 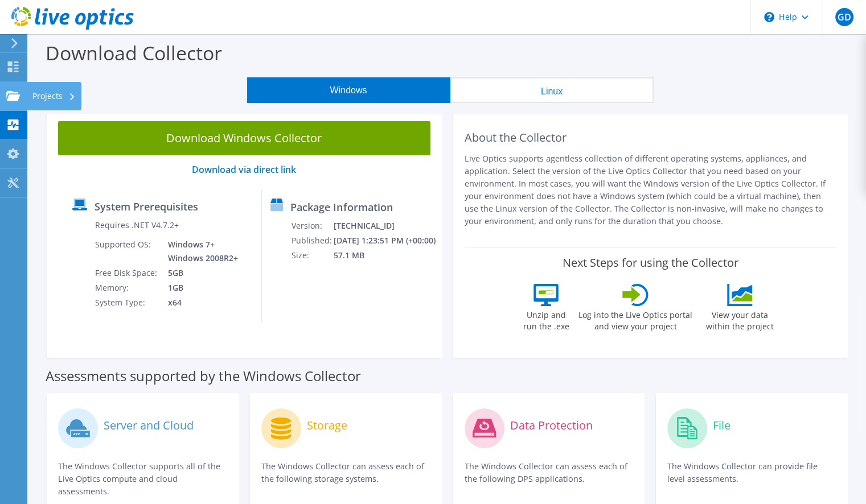 I want to click on label: Assessments supported by the Windows Collector, so click(x=203, y=376).